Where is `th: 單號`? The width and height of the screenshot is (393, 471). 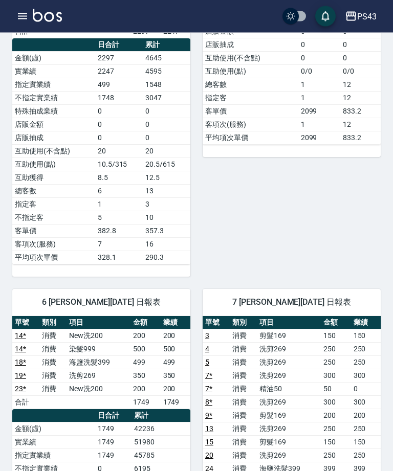
th: 單號 is located at coordinates (216, 323).